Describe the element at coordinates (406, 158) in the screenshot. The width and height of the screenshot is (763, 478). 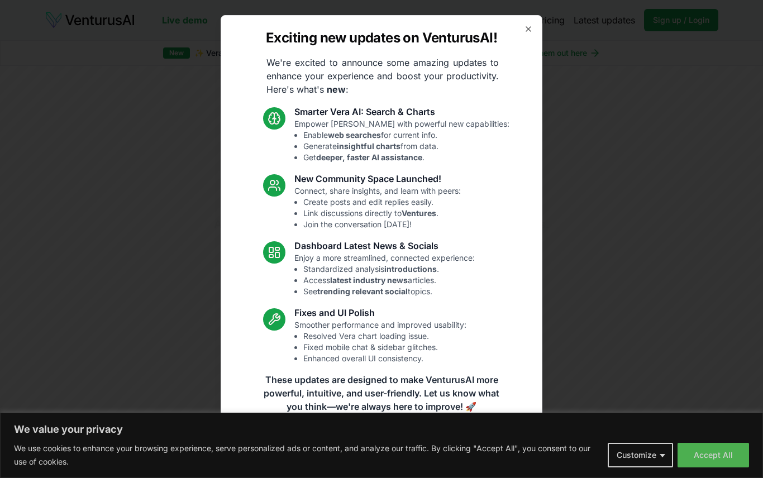
I see `li: Get .` at that location.